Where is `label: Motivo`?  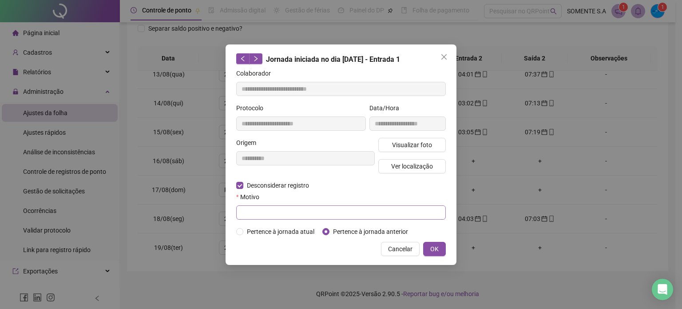 label: Motivo is located at coordinates (251, 197).